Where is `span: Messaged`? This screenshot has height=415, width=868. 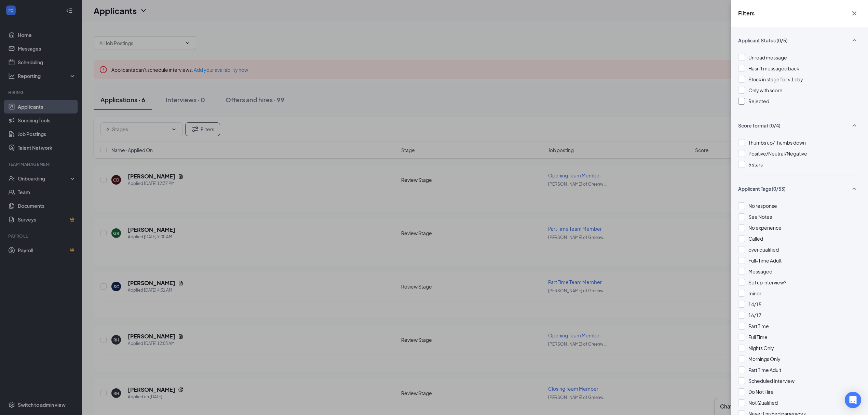
span: Messaged is located at coordinates (760, 271).